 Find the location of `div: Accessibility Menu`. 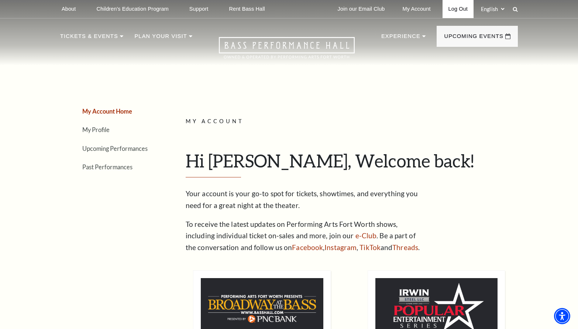

div: Accessibility Menu is located at coordinates (562, 316).